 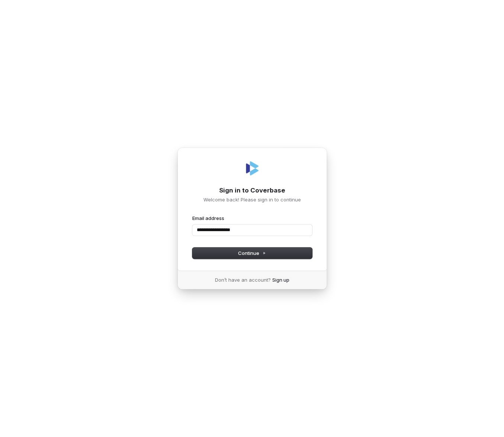 I want to click on h1: Sign in to Coverbase, so click(x=252, y=191).